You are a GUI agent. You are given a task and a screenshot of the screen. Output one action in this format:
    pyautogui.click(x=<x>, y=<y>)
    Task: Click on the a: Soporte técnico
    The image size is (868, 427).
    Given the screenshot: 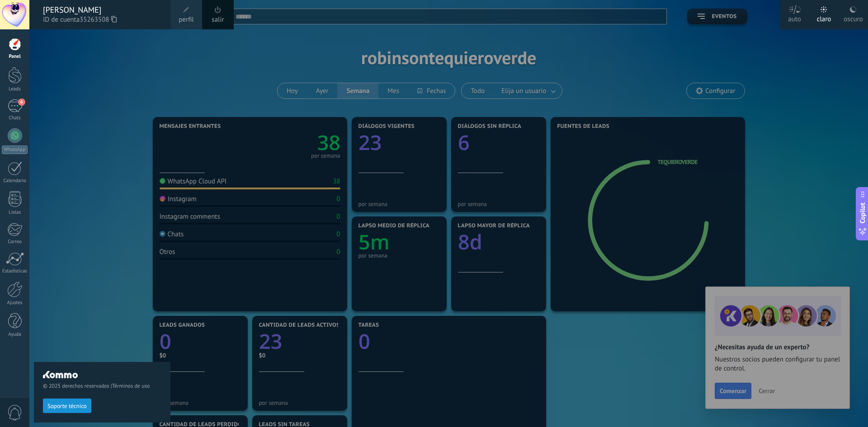 What is the action you would take?
    pyautogui.click(x=67, y=405)
    